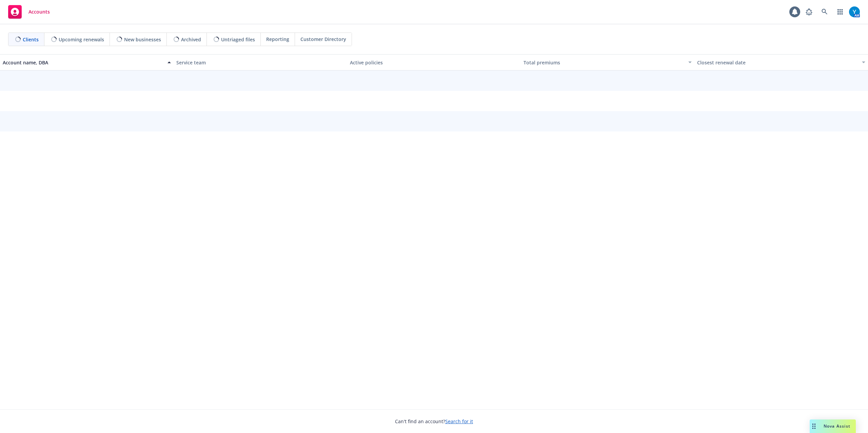 The width and height of the screenshot is (868, 433). Describe the element at coordinates (39, 12) in the screenshot. I see `span: Accounts` at that location.